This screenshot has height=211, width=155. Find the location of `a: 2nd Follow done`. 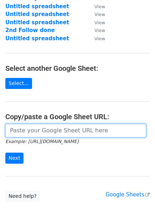

a: 2nd Follow done is located at coordinates (30, 30).